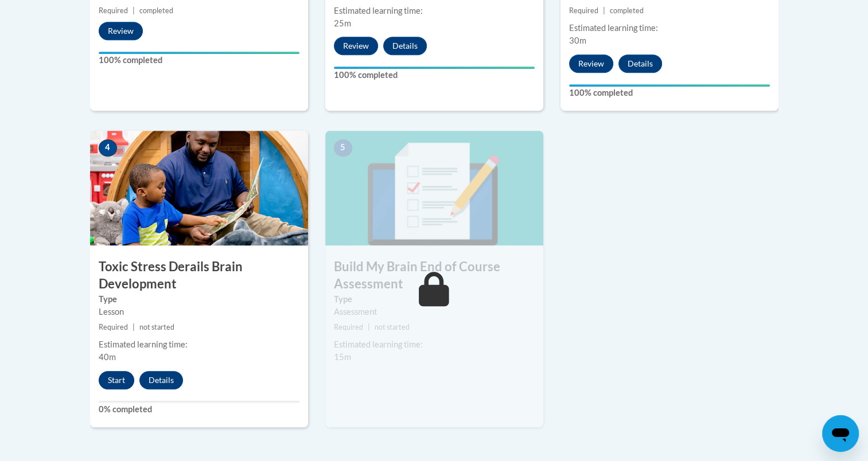 The height and width of the screenshot is (461, 868). Describe the element at coordinates (342, 356) in the screenshot. I see `span: 15m` at that location.